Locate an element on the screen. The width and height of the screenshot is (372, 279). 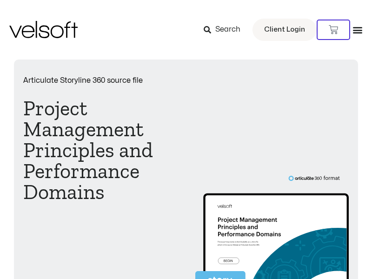
a: Search is located at coordinates (225, 30).